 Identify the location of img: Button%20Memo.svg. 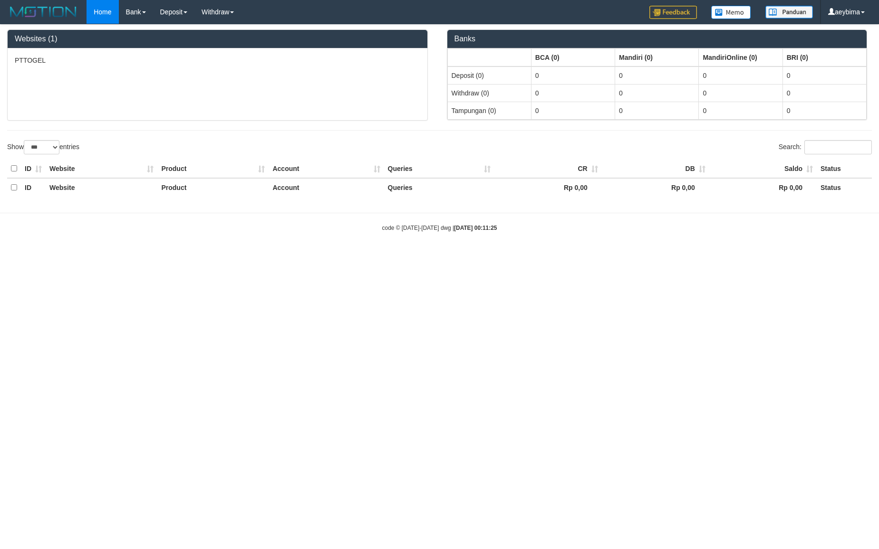
(731, 12).